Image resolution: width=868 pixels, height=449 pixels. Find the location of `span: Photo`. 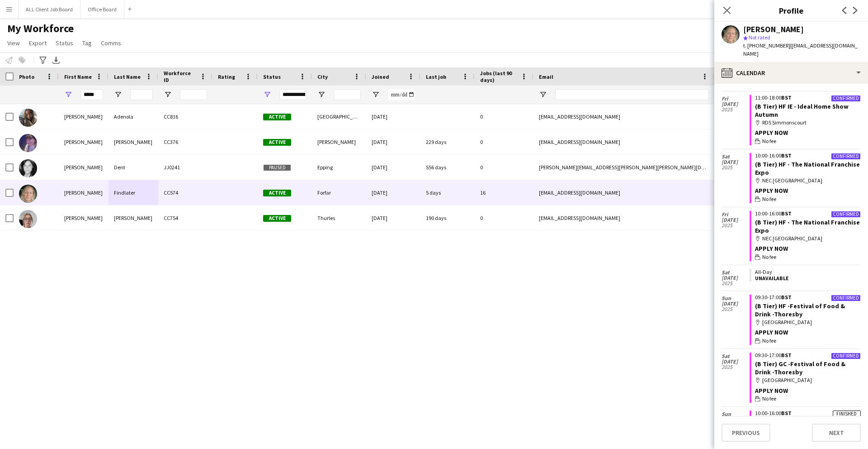

span: Photo is located at coordinates (27, 76).